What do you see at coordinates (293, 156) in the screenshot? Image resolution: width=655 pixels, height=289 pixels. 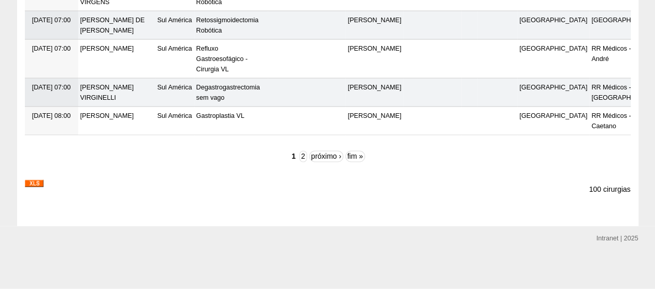 I see `li: 1` at bounding box center [293, 156].